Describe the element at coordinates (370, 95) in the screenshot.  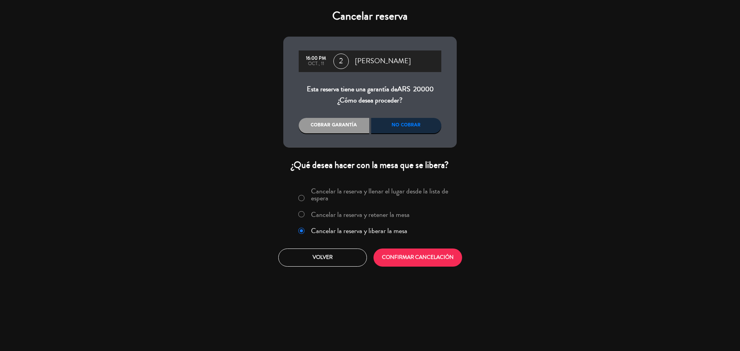
I see `div: Esta reserva tiene una garantía de ¿Cómo desea proceder?` at that location.